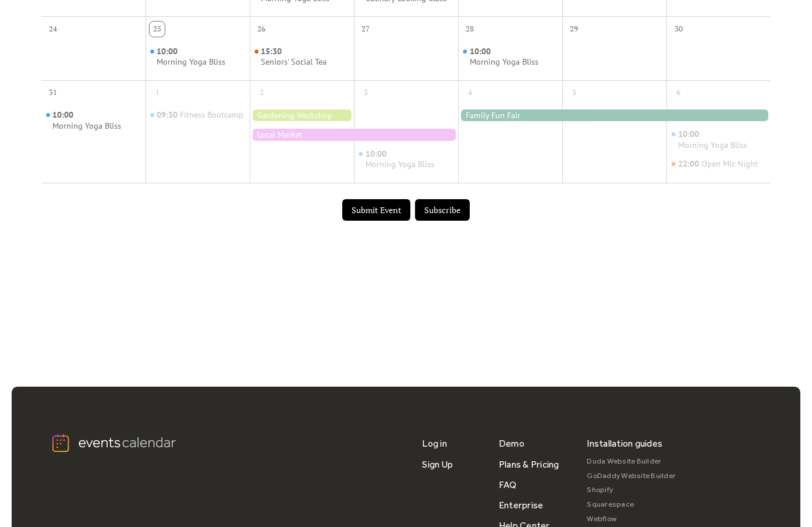 The height and width of the screenshot is (527, 812). What do you see at coordinates (437, 464) in the screenshot?
I see `a: Sign Up` at bounding box center [437, 464].